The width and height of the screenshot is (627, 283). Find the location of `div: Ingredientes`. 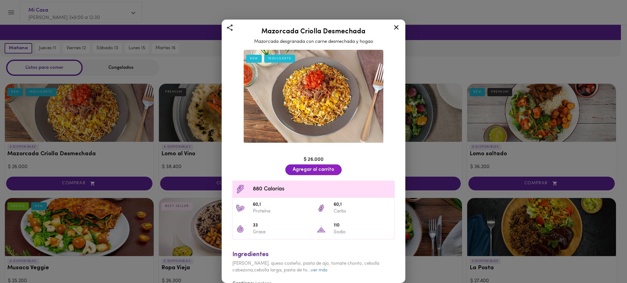

div: Ingredientes is located at coordinates (313, 255).